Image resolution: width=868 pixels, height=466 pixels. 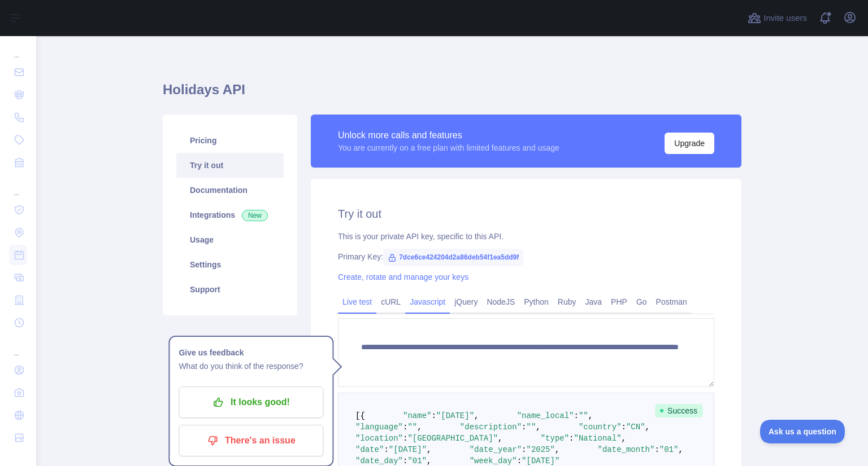 What do you see at coordinates (390, 302) in the screenshot?
I see `a: cURL` at bounding box center [390, 302].